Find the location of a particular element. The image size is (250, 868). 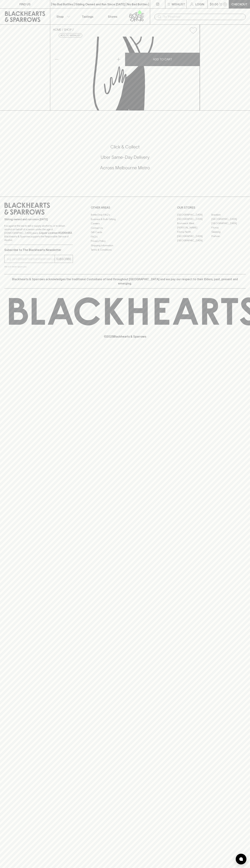

h5: Uber Same-Day Delivery is located at coordinates (125, 157).